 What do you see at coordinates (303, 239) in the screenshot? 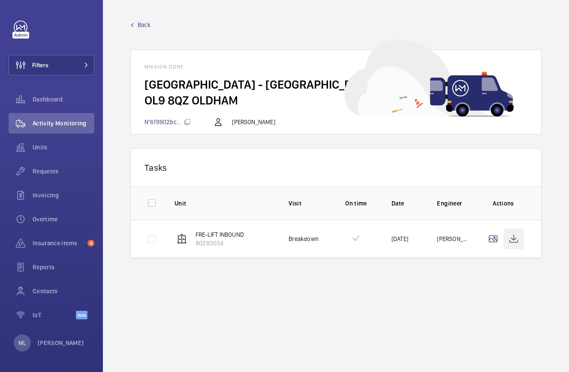
I see `p: Breakdown` at bounding box center [303, 239].